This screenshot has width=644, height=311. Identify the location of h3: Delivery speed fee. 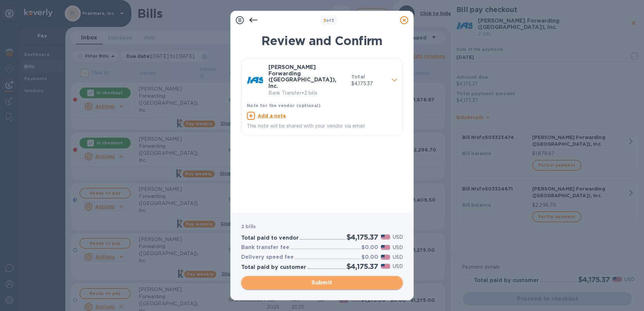
(267, 258).